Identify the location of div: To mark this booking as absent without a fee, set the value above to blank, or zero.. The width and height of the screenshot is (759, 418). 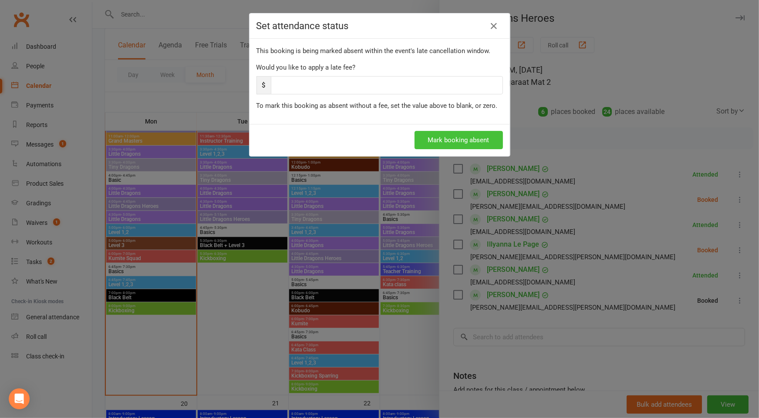
(379, 106).